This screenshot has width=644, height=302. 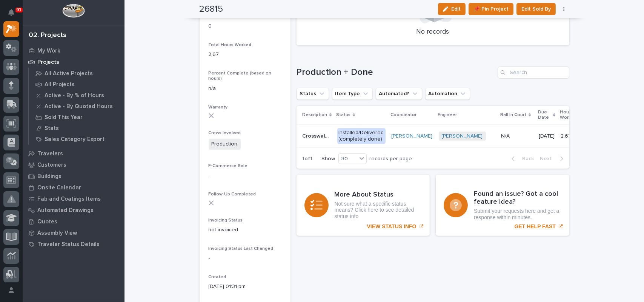 I want to click on input: Search, so click(x=534, y=73).